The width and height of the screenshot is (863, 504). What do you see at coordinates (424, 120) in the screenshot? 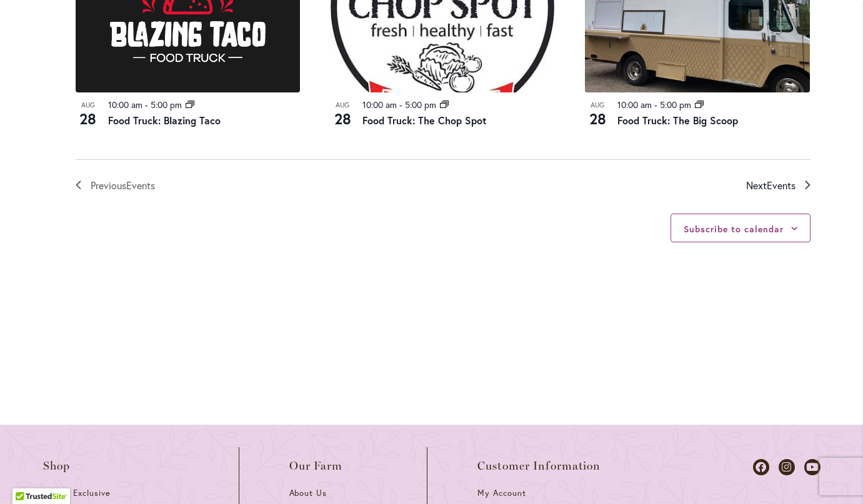
I see `a: Food Truck: The Chop Spot` at bounding box center [424, 120].